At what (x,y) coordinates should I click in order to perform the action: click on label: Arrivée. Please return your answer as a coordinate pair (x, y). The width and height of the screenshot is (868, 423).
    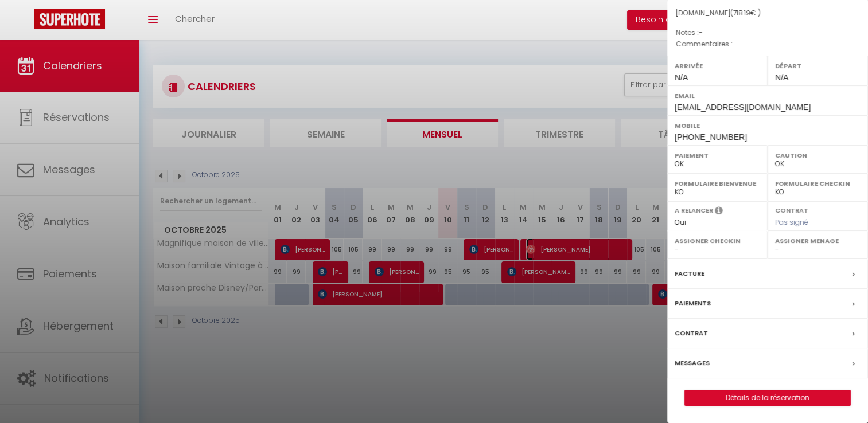
    Looking at the image, I should click on (717, 66).